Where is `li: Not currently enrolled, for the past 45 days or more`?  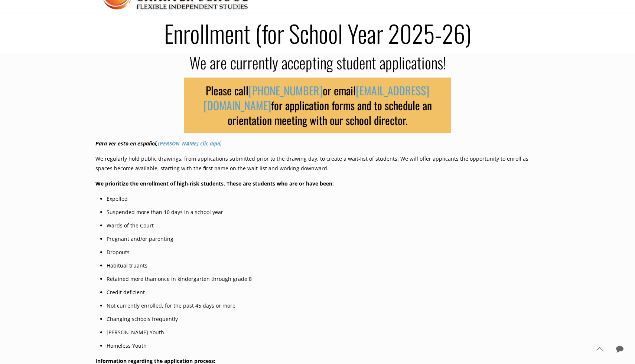 li: Not currently enrolled, for the past 45 days or more is located at coordinates (323, 306).